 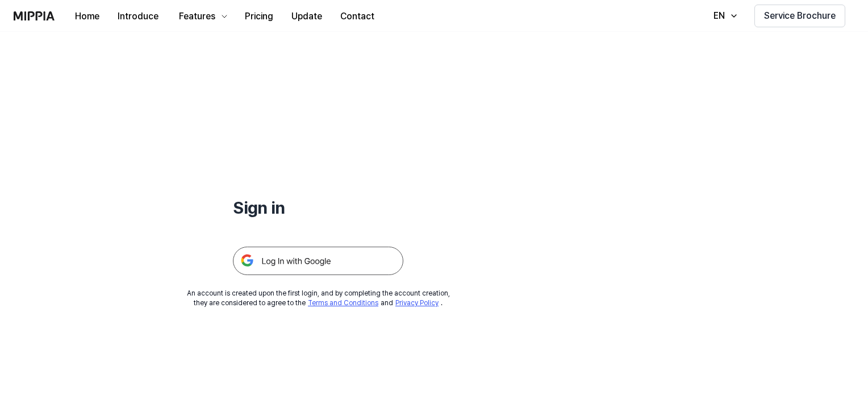 What do you see at coordinates (87, 16) in the screenshot?
I see `a: Home` at bounding box center [87, 16].